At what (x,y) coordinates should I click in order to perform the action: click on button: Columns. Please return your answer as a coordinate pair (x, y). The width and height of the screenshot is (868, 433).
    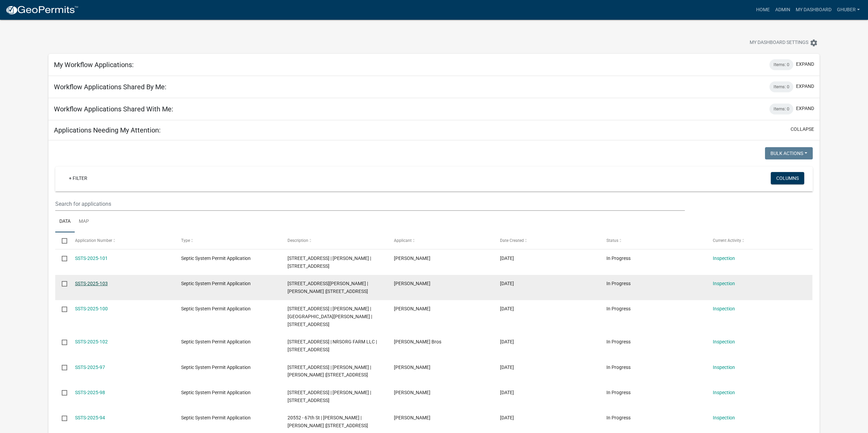
    Looking at the image, I should click on (788, 178).